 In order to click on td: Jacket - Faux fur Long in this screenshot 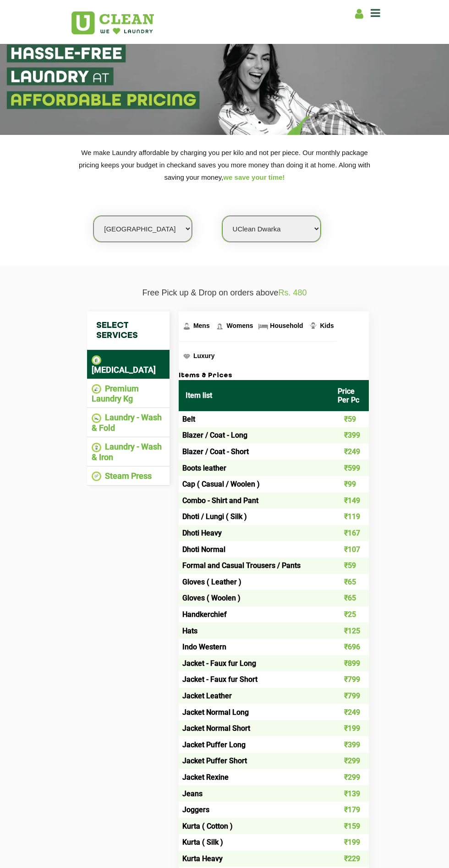, I will do `click(254, 664)`.